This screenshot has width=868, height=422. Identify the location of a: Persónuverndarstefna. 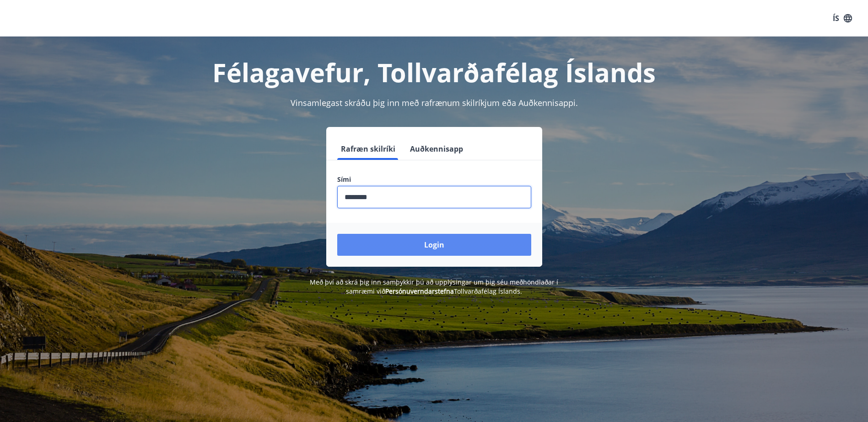
(420, 291).